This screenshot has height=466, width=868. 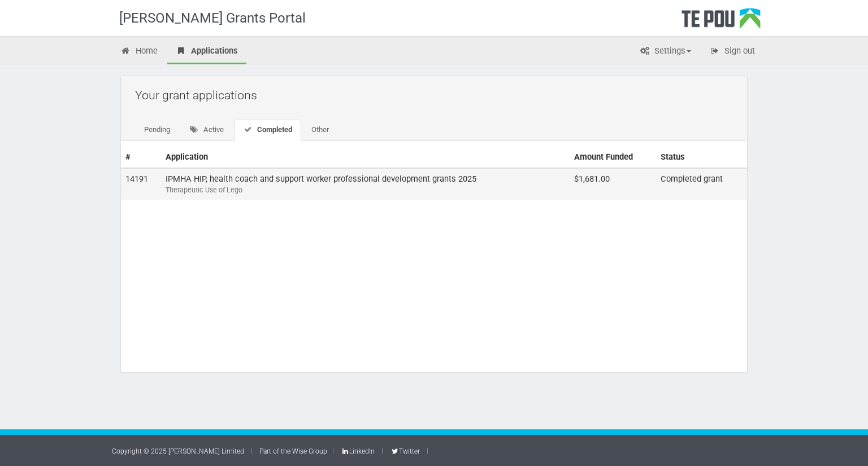 What do you see at coordinates (665, 52) in the screenshot?
I see `a: Settings` at bounding box center [665, 52].